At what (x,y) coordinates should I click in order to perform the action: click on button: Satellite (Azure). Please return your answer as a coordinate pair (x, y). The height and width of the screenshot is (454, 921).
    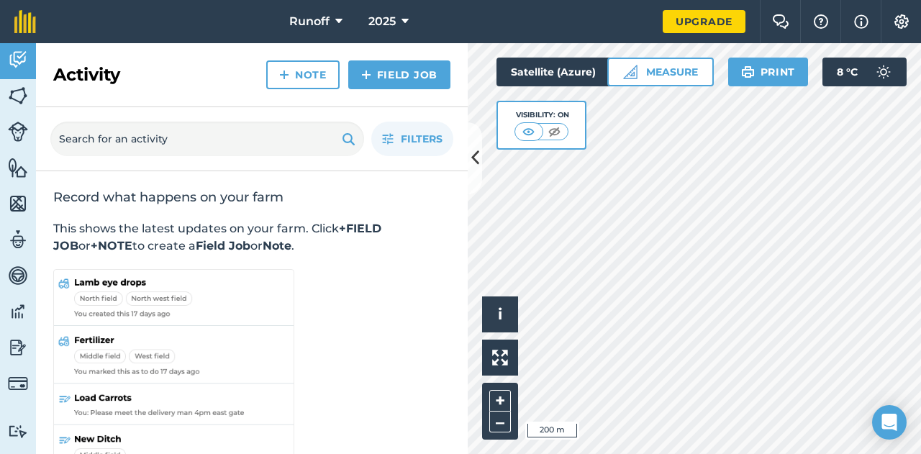
    Looking at the image, I should click on (566, 72).